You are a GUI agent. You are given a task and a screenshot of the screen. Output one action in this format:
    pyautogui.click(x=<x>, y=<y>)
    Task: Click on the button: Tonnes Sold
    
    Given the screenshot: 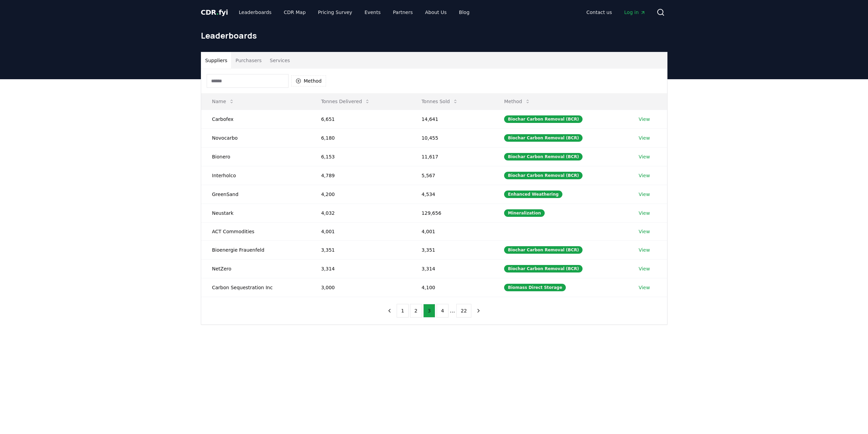 What is the action you would take?
    pyautogui.click(x=439, y=101)
    